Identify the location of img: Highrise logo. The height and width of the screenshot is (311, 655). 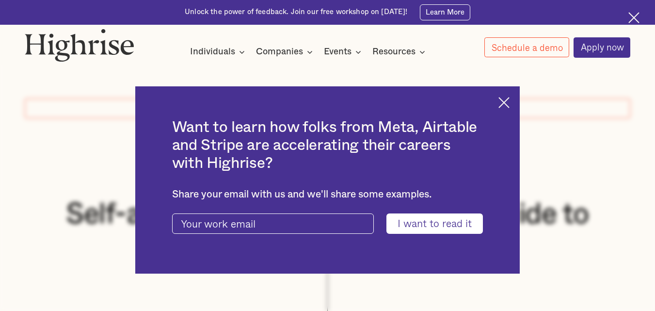
(80, 45).